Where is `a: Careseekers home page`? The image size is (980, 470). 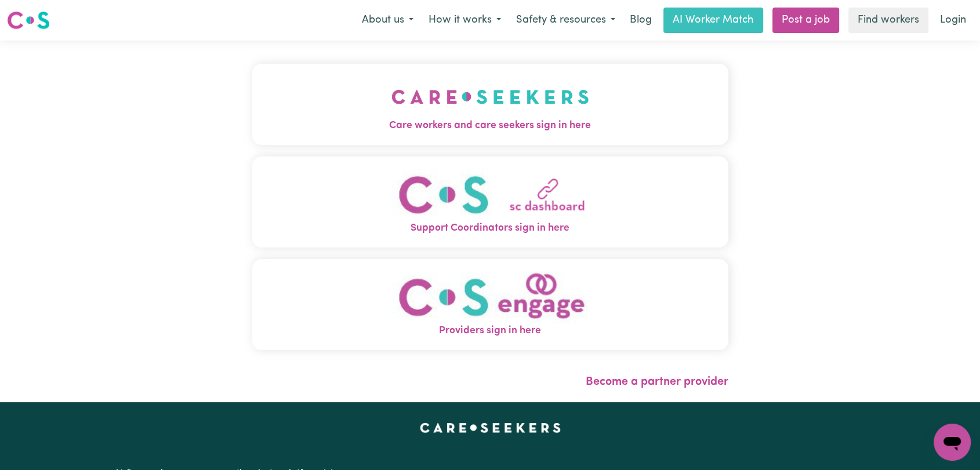 a: Careseekers home page is located at coordinates (490, 427).